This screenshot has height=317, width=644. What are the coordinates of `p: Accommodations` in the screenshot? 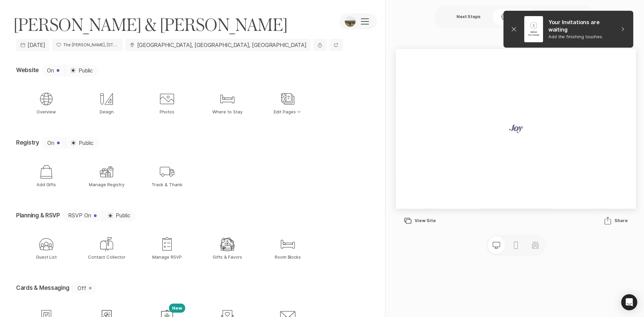 It's located at (248, 98).